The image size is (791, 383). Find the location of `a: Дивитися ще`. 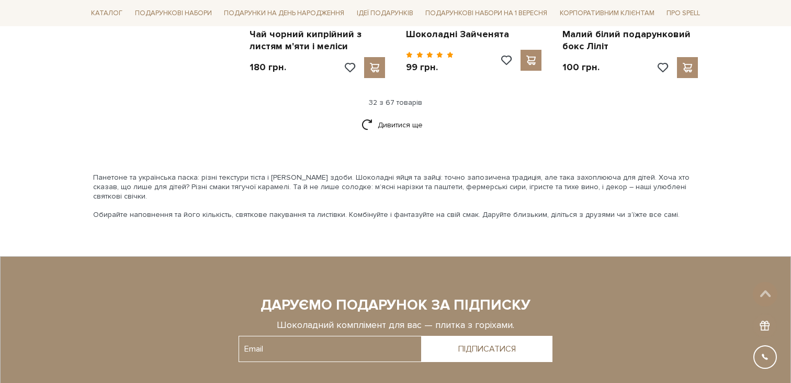

a: Дивитися ще is located at coordinates (396, 125).